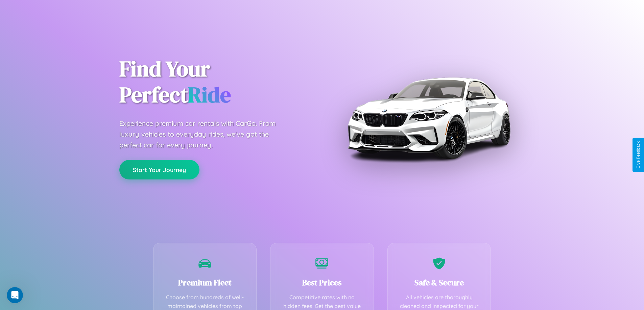 Image resolution: width=644 pixels, height=310 pixels. What do you see at coordinates (205, 283) in the screenshot?
I see `h3: Premium Fleet` at bounding box center [205, 283].